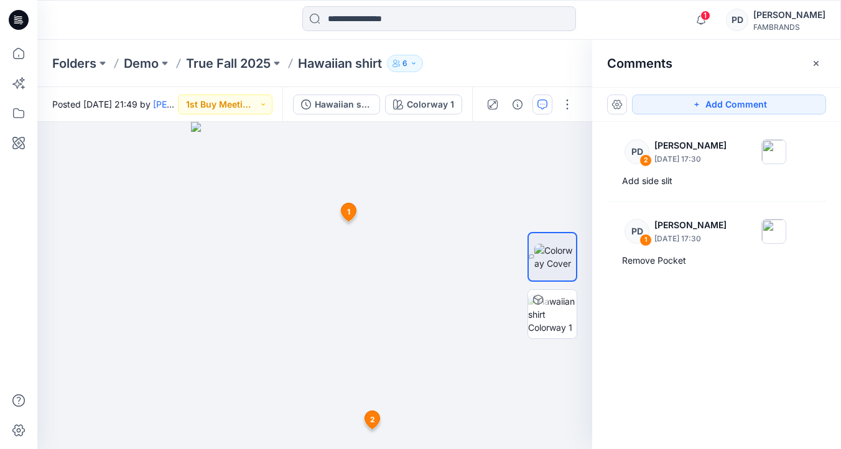  I want to click on p: Demo, so click(141, 63).